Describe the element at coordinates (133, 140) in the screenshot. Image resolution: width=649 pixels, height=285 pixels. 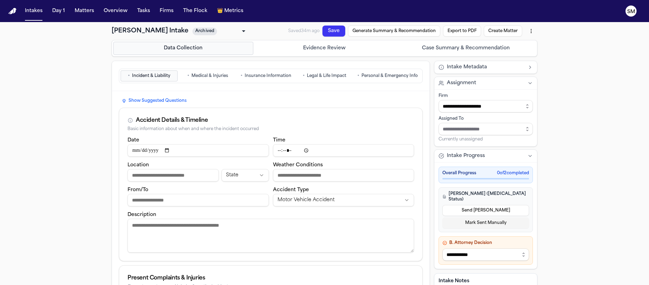
I see `label: Date` at that location.